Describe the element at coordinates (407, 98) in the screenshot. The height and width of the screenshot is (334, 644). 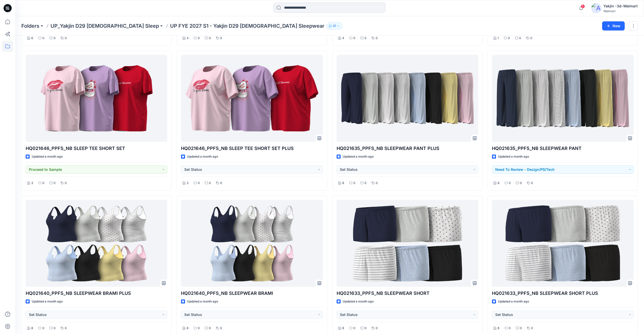
I see `a: HQ021635_PPFS_NB SLEEPWEAR PANT PLUS` at that location.